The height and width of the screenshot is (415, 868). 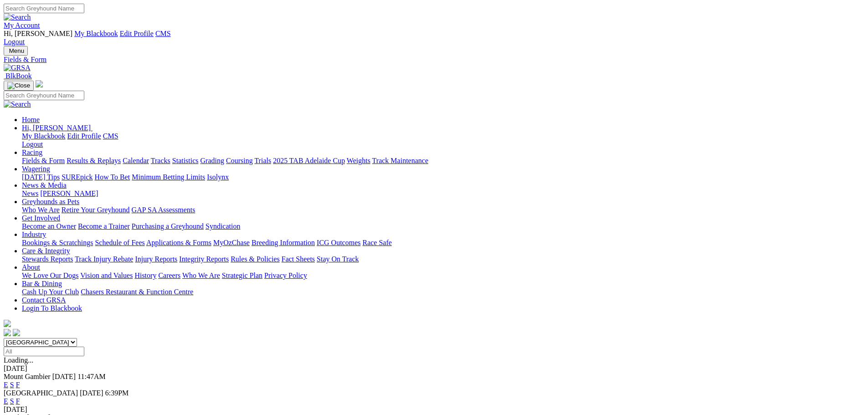 What do you see at coordinates (41, 218) in the screenshot?
I see `a: Get Involved` at bounding box center [41, 218].